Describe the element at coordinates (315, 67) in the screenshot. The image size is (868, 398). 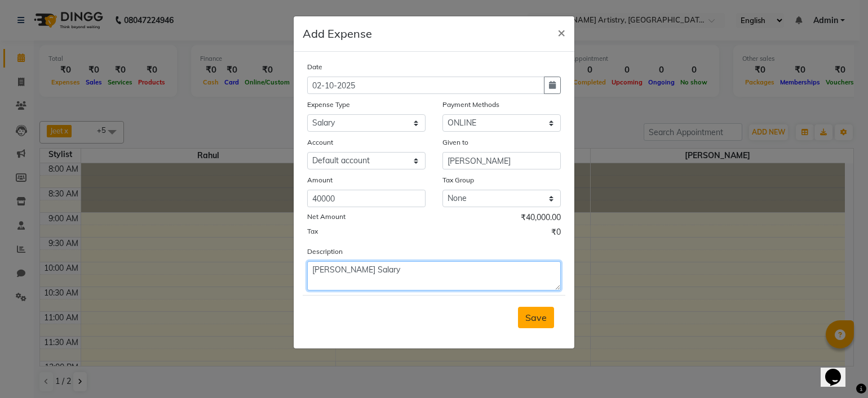
I see `label: Date` at that location.